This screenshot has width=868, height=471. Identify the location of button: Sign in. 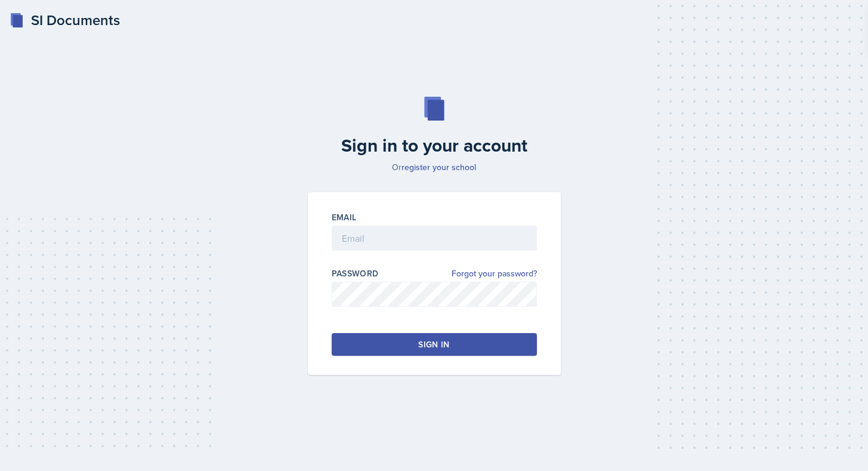
(434, 345).